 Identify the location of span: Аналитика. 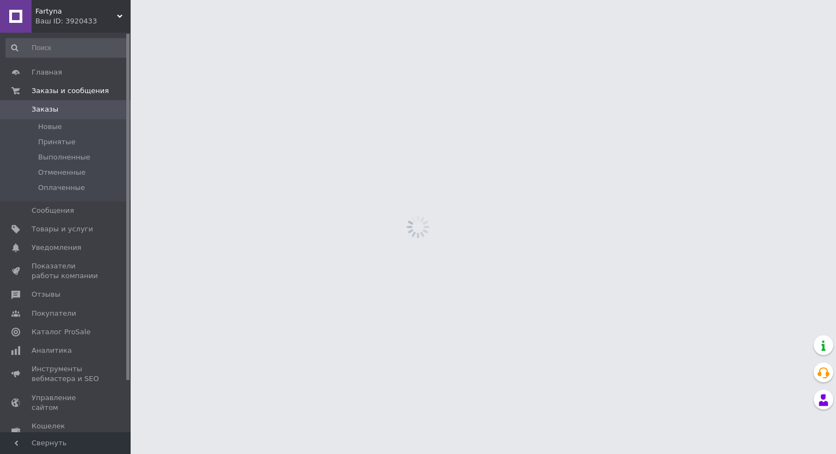
(52, 350).